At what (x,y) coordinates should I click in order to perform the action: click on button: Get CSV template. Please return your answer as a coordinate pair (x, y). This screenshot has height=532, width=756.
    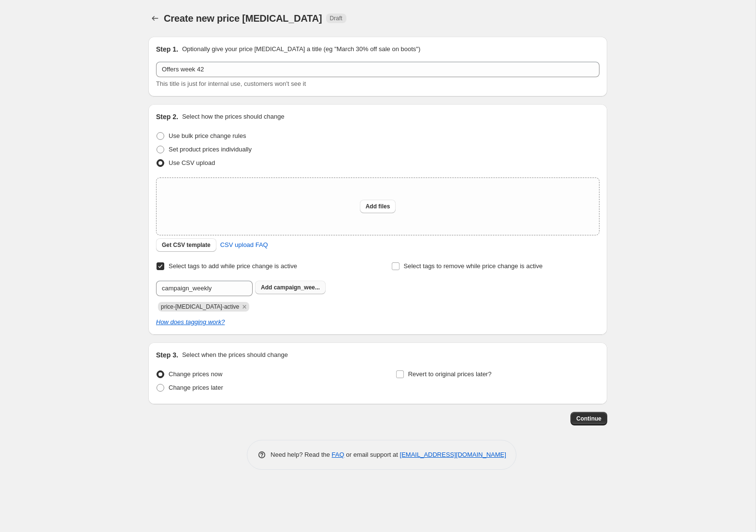
    Looking at the image, I should click on (186, 245).